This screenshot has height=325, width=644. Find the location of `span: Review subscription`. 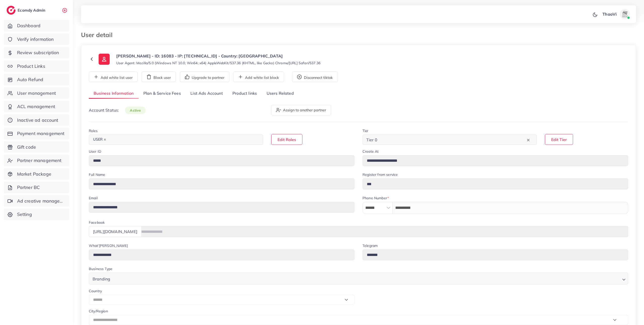

span: Review subscription is located at coordinates (38, 53).